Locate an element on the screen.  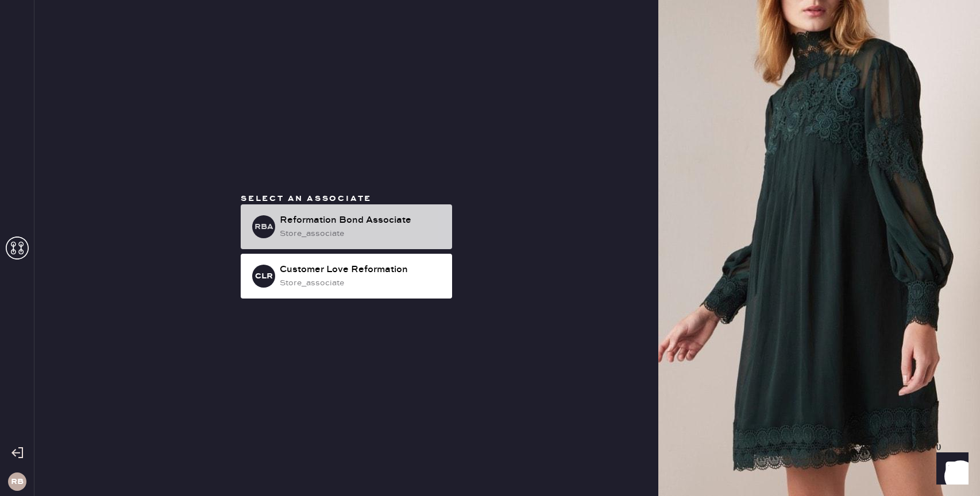
h3: CLR is located at coordinates (264, 276).